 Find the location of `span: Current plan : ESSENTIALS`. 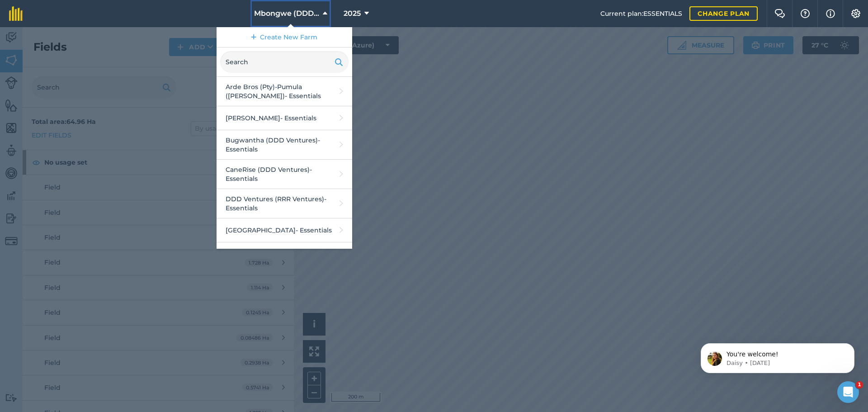

span: Current plan : ESSENTIALS is located at coordinates (641, 14).